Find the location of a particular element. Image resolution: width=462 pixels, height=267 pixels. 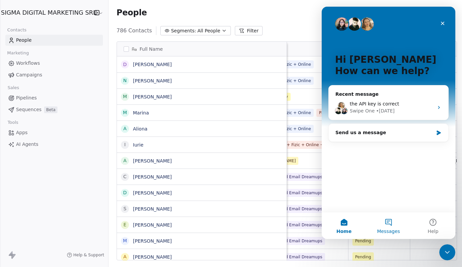

img: Siddarth avatar is located at coordinates (17, 104).